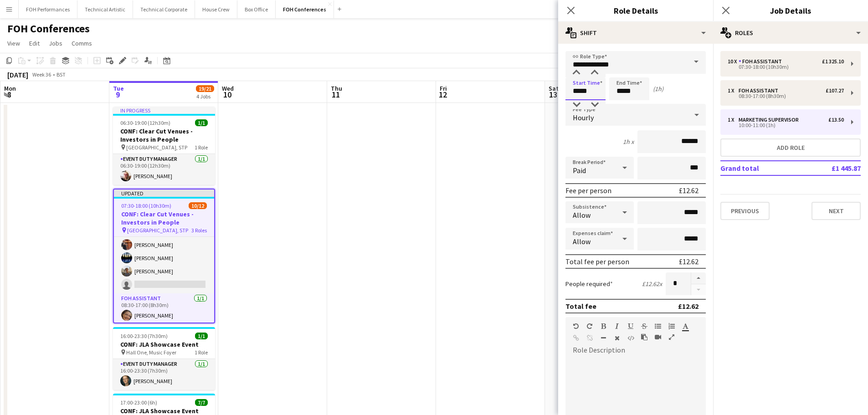 The width and height of the screenshot is (868, 415). What do you see at coordinates (835, 91) in the screenshot?
I see `div: £107.27` at bounding box center [835, 91].